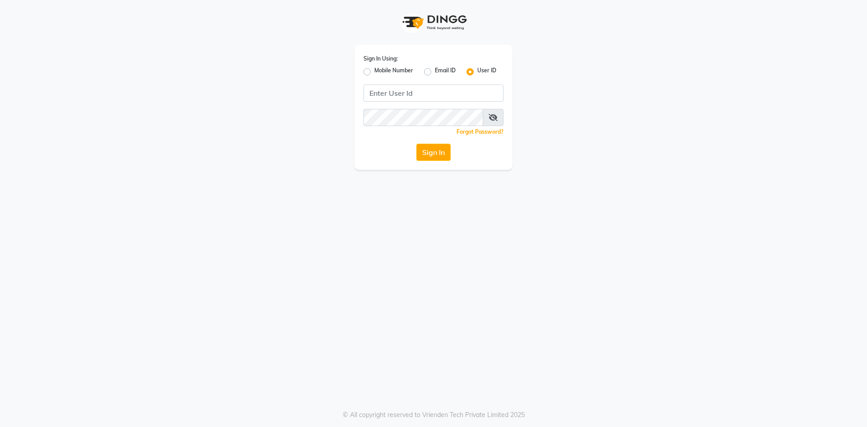 Image resolution: width=867 pixels, height=427 pixels. Describe the element at coordinates (445, 72) in the screenshot. I see `label: Email ID` at that location.